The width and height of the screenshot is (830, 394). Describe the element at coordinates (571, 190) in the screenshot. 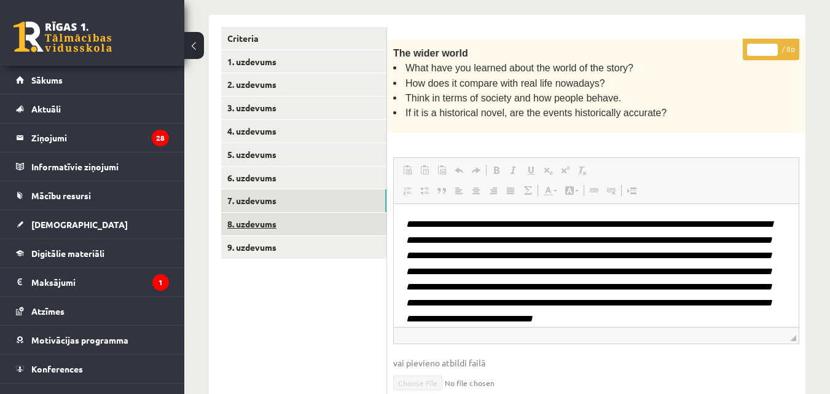

I see `a: Background Color` at that location.